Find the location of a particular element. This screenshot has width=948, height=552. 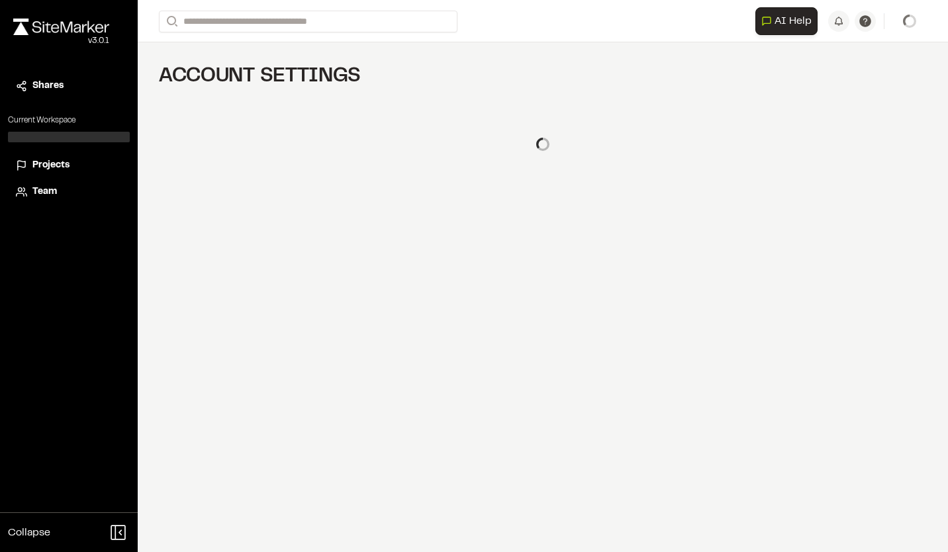

div: Oh geez...please don't... is located at coordinates (61, 41).